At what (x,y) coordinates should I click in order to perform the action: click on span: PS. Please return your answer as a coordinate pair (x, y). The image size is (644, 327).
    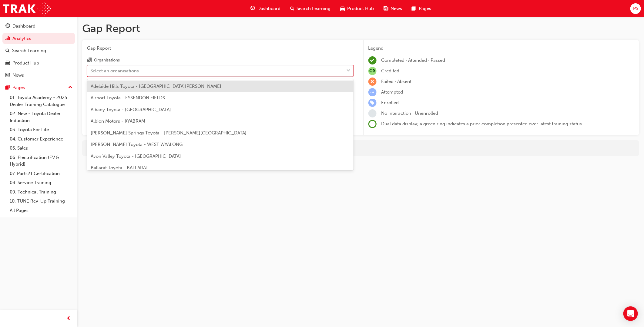
    Looking at the image, I should click on (635, 8).